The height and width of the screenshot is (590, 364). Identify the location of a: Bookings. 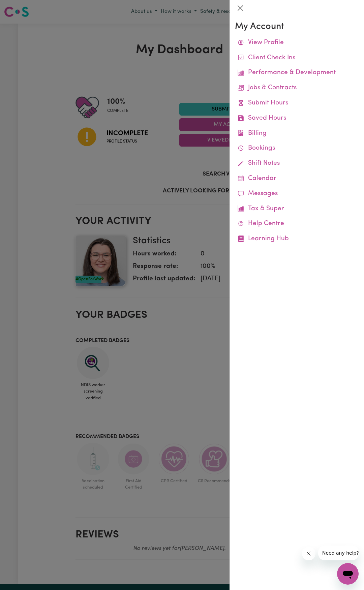
(297, 148).